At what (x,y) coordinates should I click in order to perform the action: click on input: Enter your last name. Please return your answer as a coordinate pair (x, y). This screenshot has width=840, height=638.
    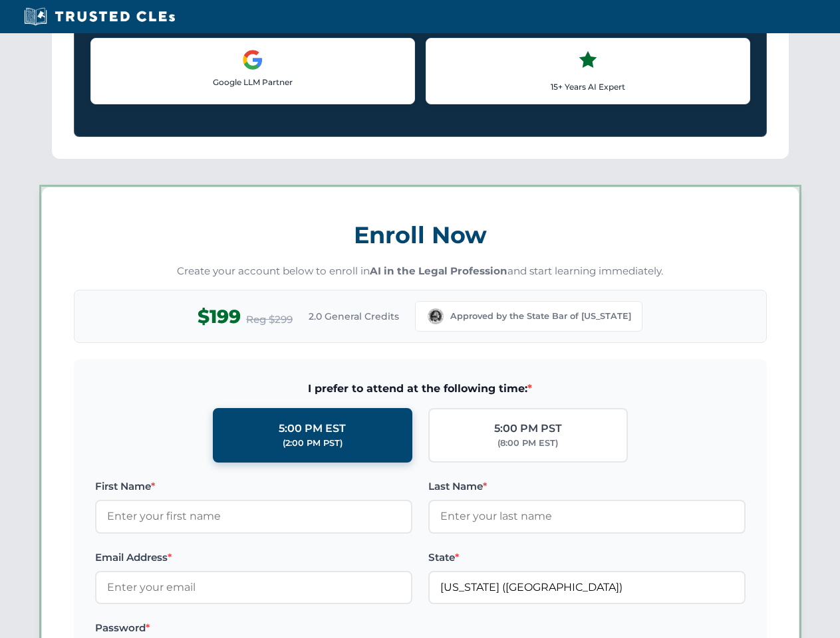
    Looking at the image, I should click on (586, 517).